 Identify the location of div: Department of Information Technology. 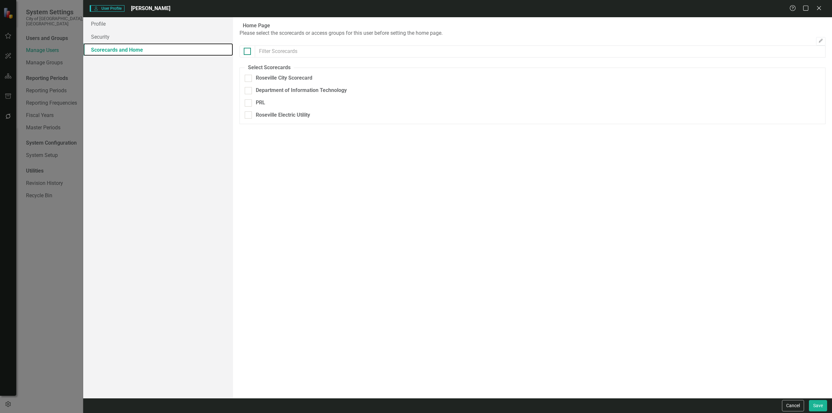
(301, 90).